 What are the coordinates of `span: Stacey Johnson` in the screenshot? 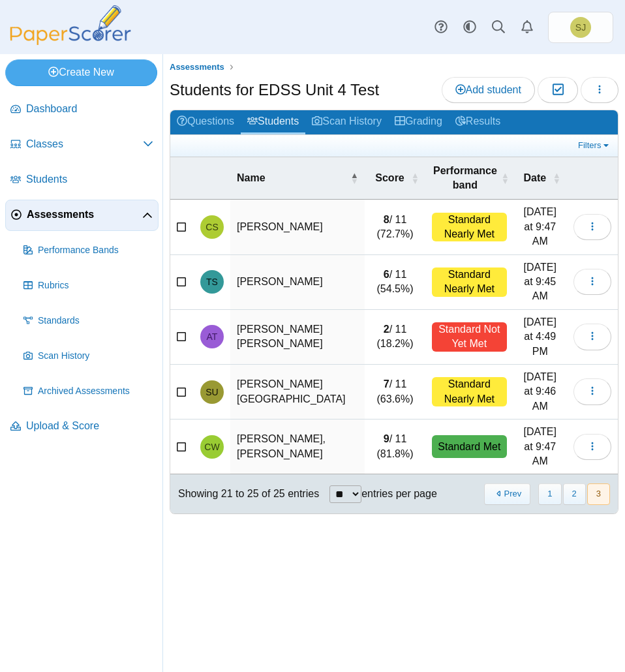 It's located at (581, 27).